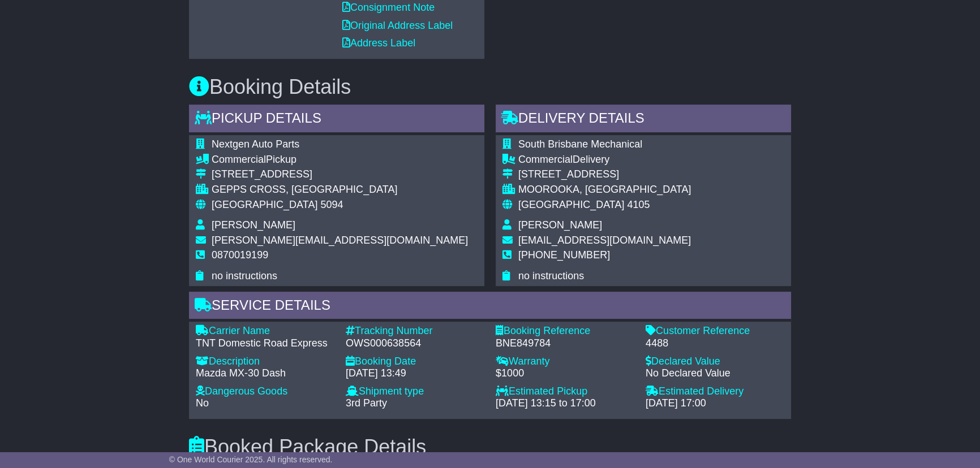 The width and height of the screenshot is (980, 468). What do you see at coordinates (250, 460) in the screenshot?
I see `span: © One World Courier 2025. All rights reserved.` at bounding box center [250, 460].